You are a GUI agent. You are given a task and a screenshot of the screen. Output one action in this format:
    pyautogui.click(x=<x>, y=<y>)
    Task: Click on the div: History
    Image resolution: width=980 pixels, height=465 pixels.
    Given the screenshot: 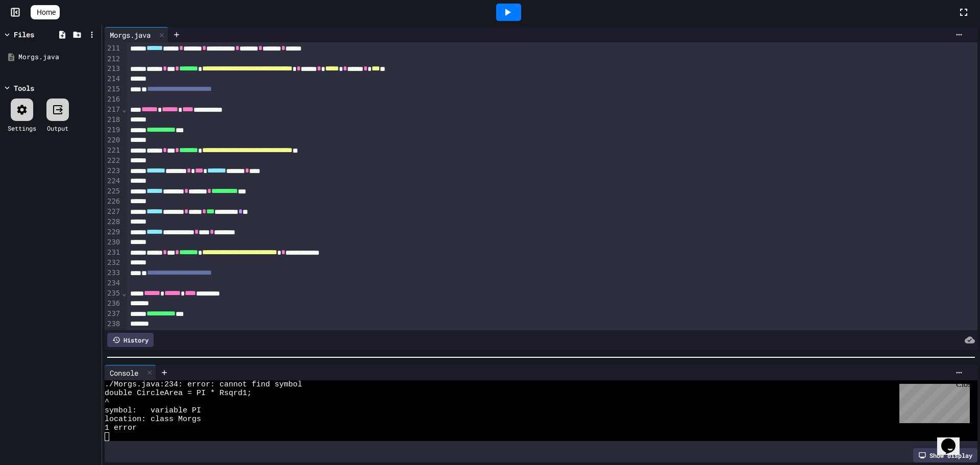 What is the action you would take?
    pyautogui.click(x=130, y=340)
    